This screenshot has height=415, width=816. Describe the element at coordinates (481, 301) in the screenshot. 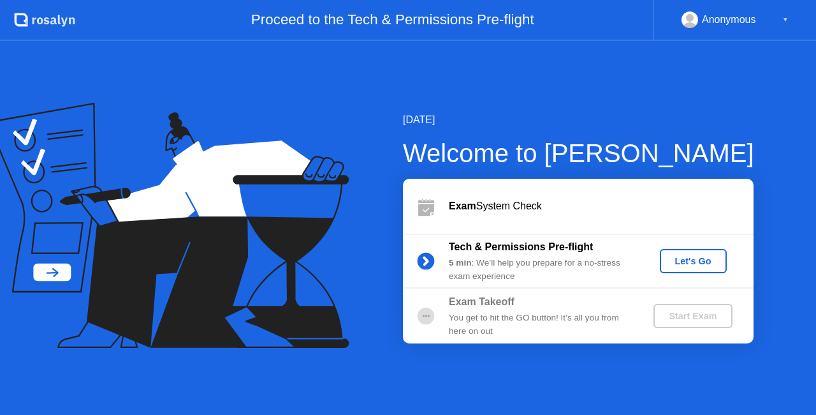

I see `b: Exam Takeoff` at that location.